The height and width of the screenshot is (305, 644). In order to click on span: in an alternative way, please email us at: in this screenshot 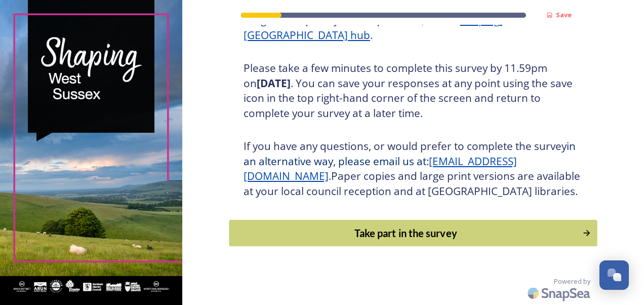, I will do `click(411, 154)`.